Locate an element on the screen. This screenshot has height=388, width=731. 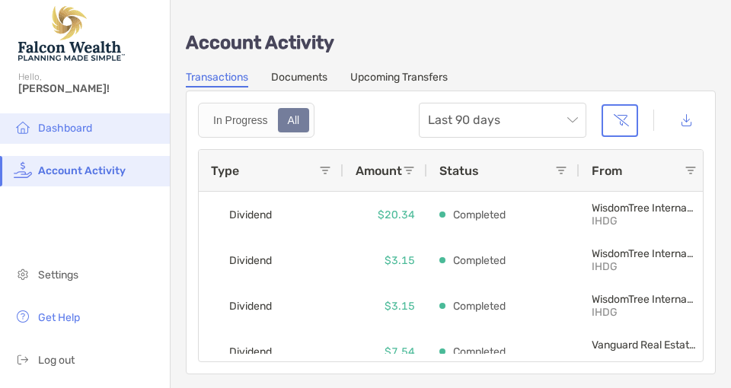
div: segmented control is located at coordinates (256, 120).